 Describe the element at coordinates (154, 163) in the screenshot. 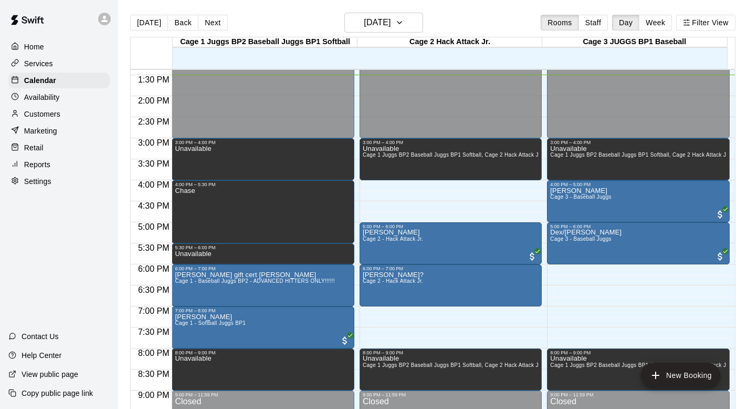

I see `span: 3:30 PM` at that location.